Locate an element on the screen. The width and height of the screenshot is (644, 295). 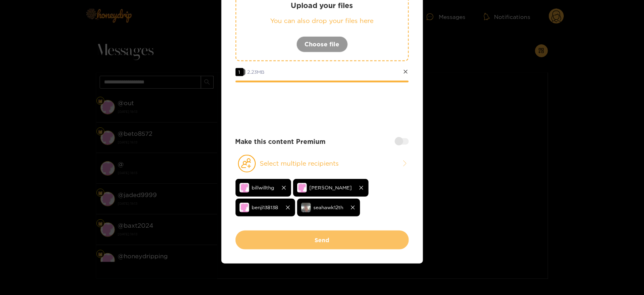
p: You can also drop your files here is located at coordinates (322, 20).